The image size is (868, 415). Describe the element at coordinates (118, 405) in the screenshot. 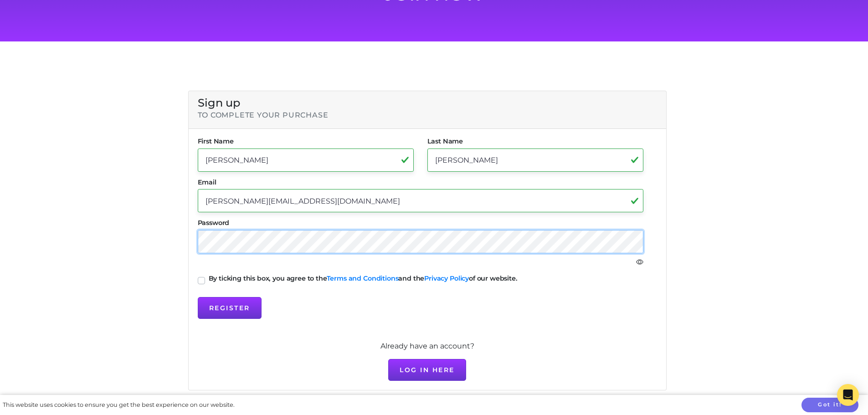

I see `div: This website uses cookies to ensure you get the best experience on our website.` at that location.